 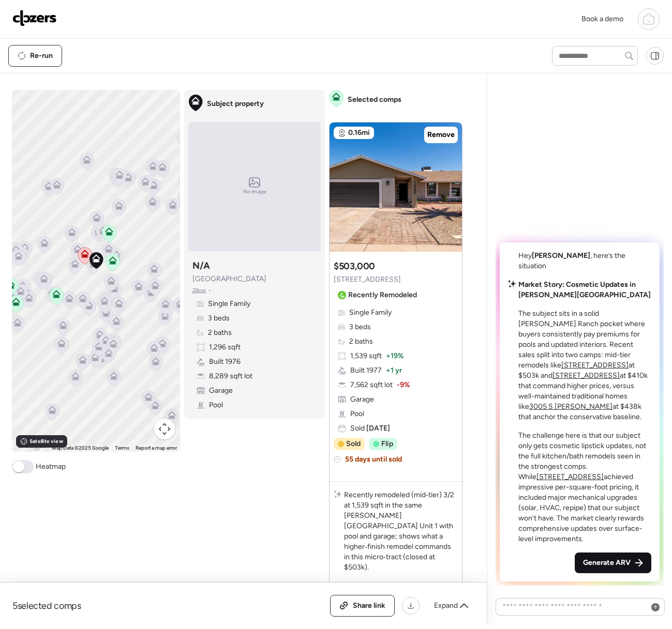 I want to click on span: Remove, so click(x=441, y=135).